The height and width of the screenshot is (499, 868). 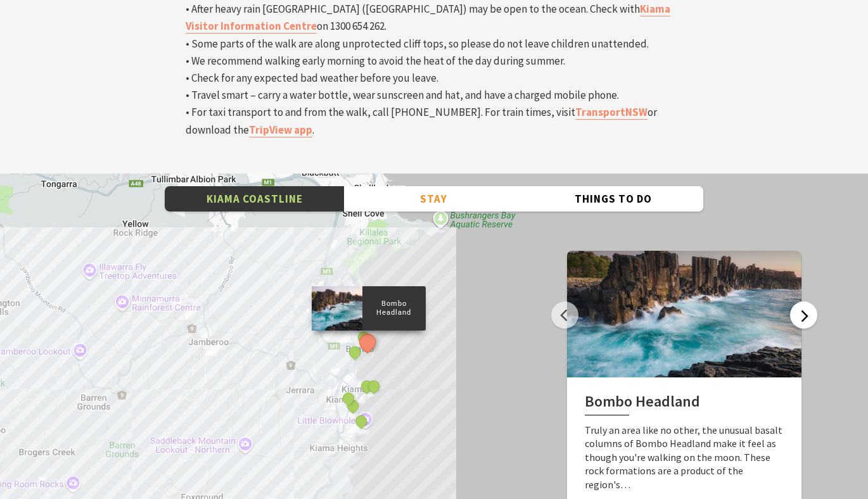 What do you see at coordinates (374, 387) in the screenshot?
I see `button: See detail about Kiama Blowhole` at bounding box center [374, 387].